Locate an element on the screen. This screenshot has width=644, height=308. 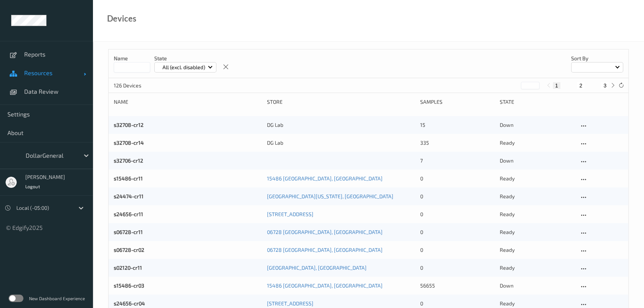
div: 56655 is located at coordinates (457, 286).